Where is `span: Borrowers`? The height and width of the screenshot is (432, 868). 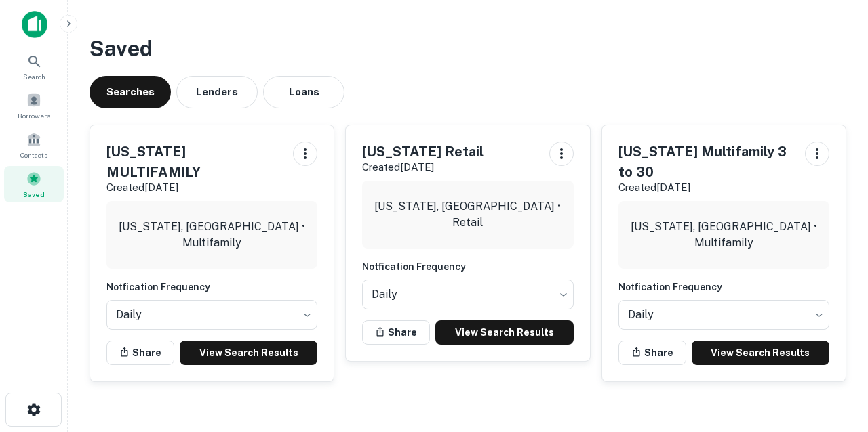
span: Borrowers is located at coordinates (34, 116).